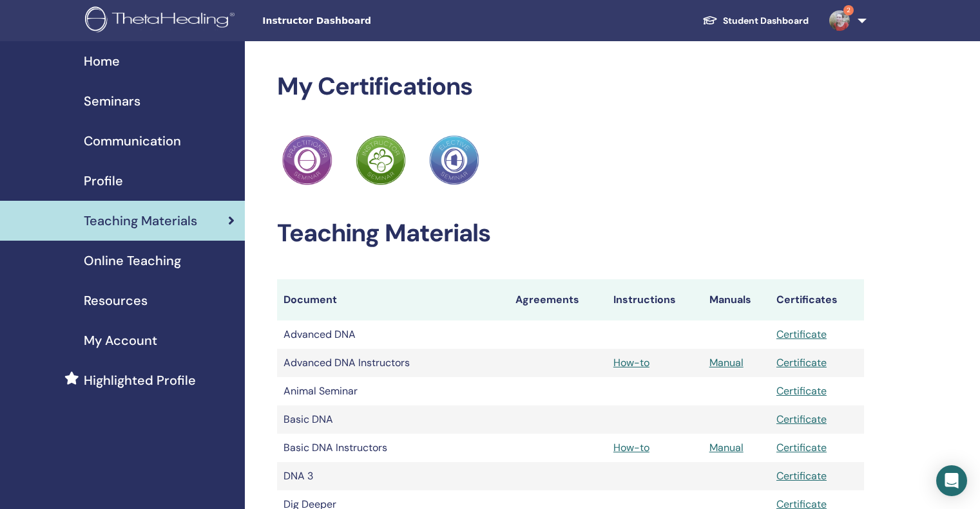 This screenshot has height=509, width=980. Describe the element at coordinates (120, 340) in the screenshot. I see `span: My Account` at that location.